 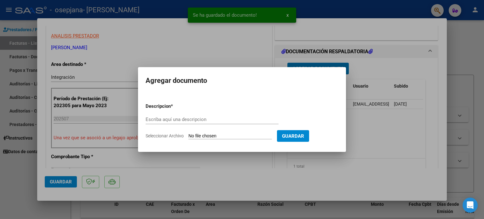 I want to click on div: Open Intercom Messenger, so click(x=470, y=205).